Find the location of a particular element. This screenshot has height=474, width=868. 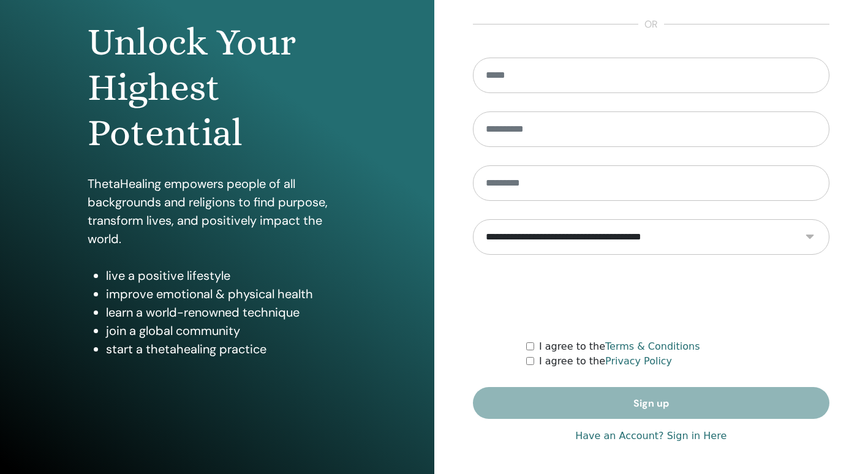

span: or is located at coordinates (651, 25).